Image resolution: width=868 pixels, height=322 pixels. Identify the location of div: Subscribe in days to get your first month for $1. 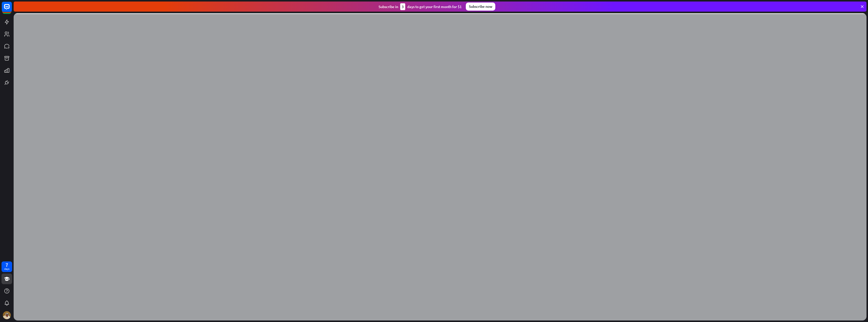
(420, 7).